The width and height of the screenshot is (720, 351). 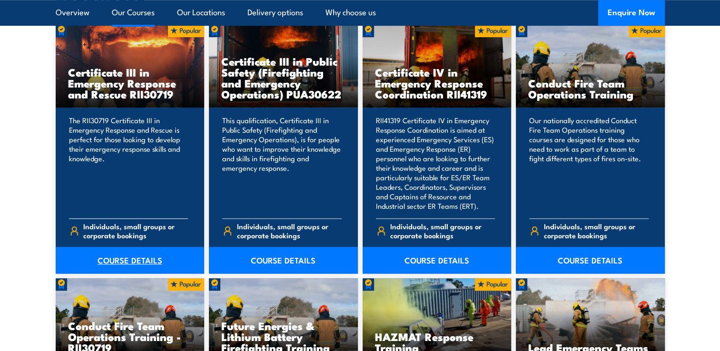 I want to click on p: This qualification, Certificate III in Public Safety (Firefighting and Emergency Operations), is ..., so click(x=282, y=163).